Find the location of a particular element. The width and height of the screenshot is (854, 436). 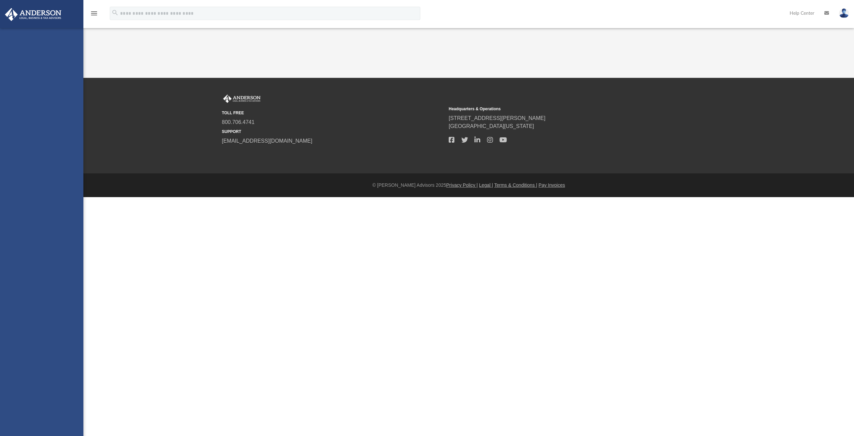

i: menu is located at coordinates (94, 13).